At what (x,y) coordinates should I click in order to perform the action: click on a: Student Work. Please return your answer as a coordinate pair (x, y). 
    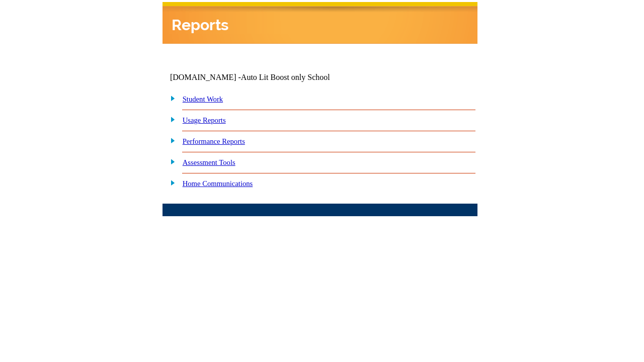
    Looking at the image, I should click on (203, 99).